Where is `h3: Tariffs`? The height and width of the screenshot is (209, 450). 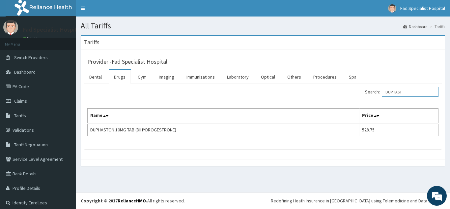 h3: Tariffs is located at coordinates (92, 42).